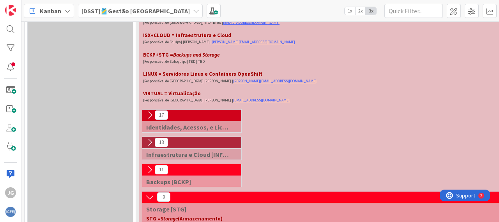 The width and height of the screenshot is (499, 222). I want to click on strong: STG = (Armazenamento), so click(184, 218).